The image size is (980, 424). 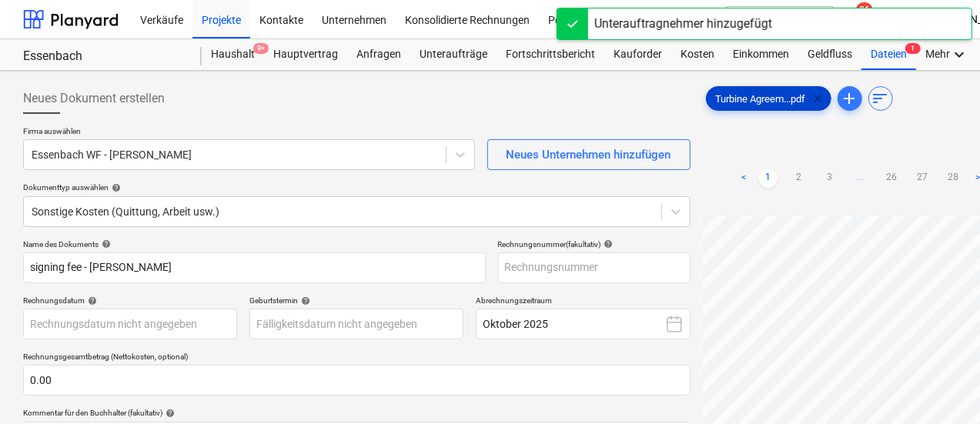 I want to click on p: Firma auswählen, so click(x=249, y=133).